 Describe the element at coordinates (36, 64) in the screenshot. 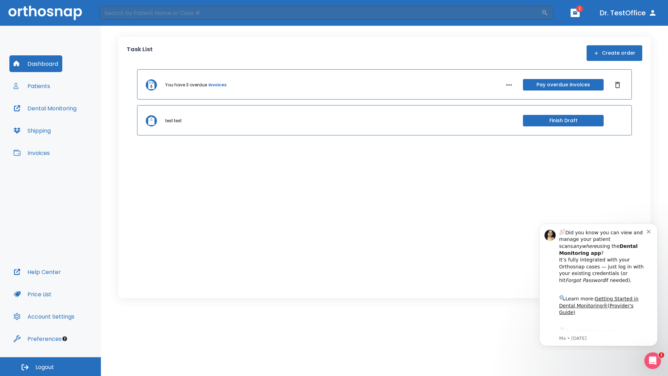

I see `a: Dashboard` at that location.